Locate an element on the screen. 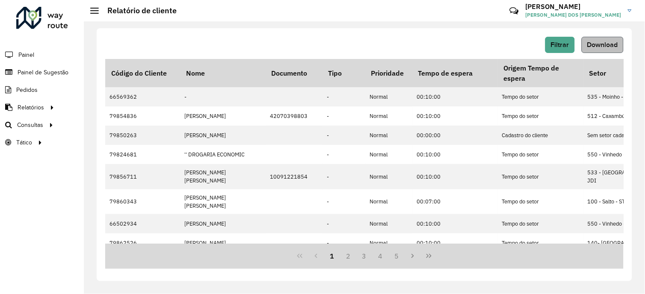 Image resolution: width=645 pixels, height=294 pixels. th: Código do Cliente is located at coordinates (142, 73).